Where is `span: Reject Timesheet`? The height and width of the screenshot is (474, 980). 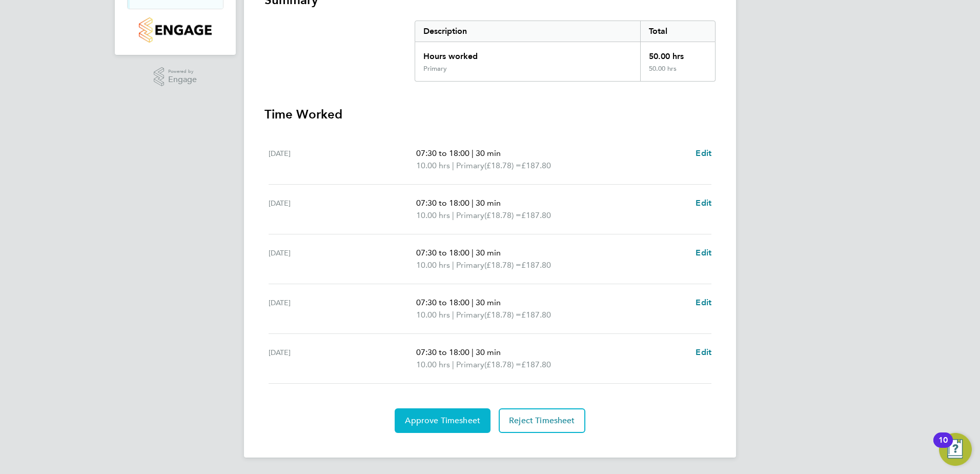 span: Reject Timesheet is located at coordinates (541, 421).